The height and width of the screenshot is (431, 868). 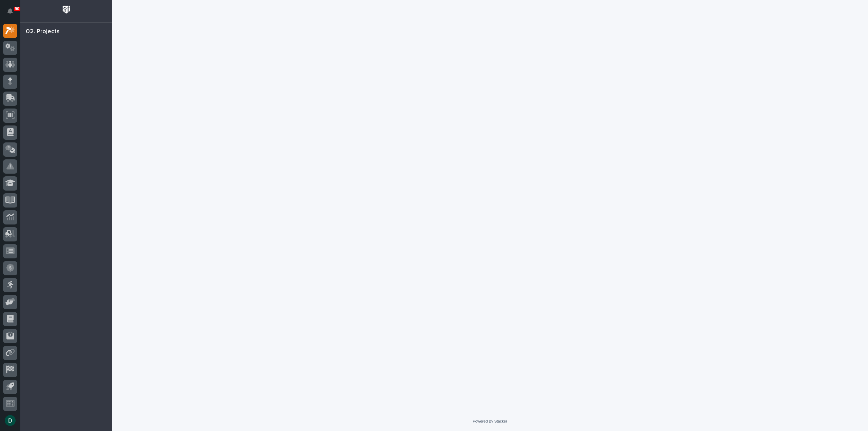 I want to click on button: users-avatar, so click(x=10, y=420).